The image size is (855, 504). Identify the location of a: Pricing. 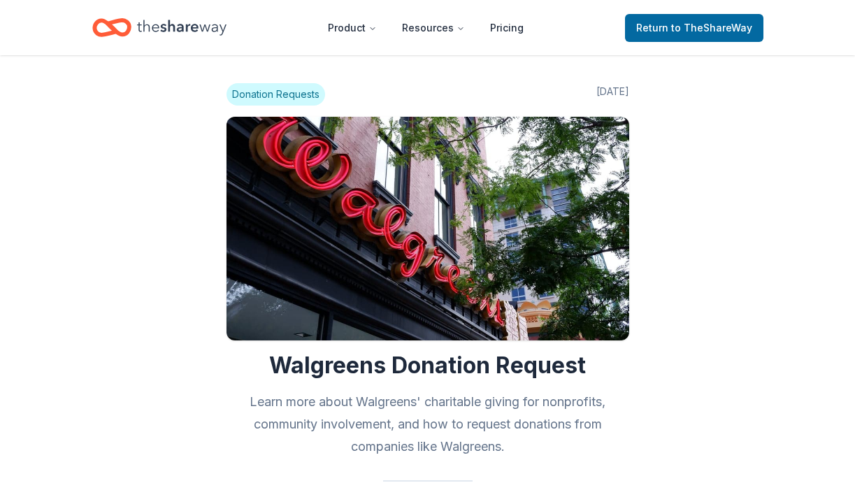
(507, 28).